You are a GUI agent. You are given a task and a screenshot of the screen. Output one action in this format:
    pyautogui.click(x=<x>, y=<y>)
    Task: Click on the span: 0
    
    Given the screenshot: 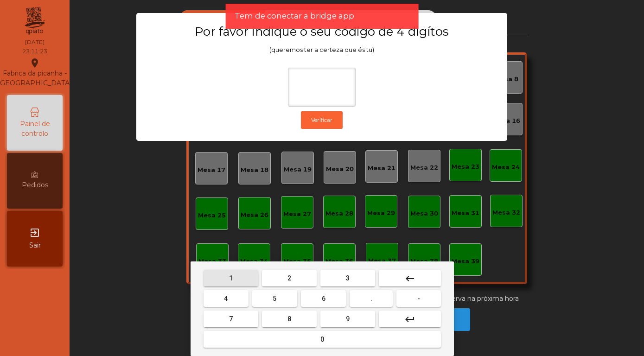 What is the action you would take?
    pyautogui.click(x=322, y=339)
    